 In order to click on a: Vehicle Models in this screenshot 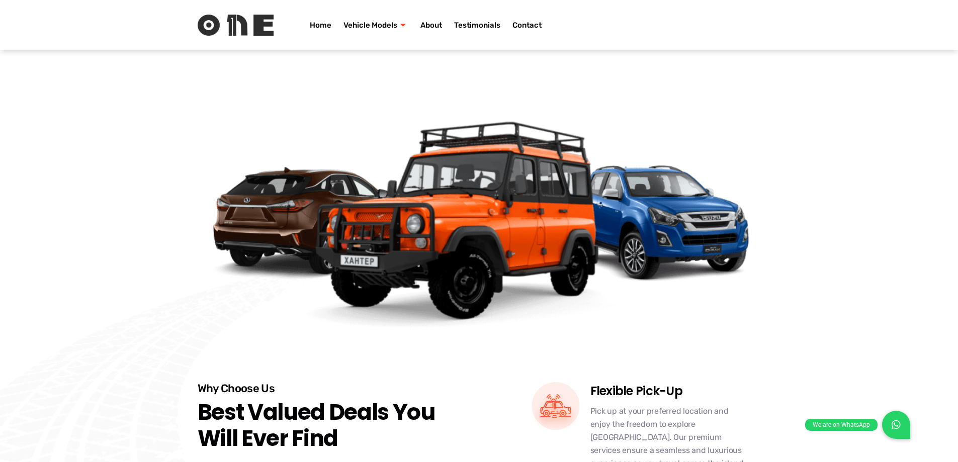, I will do `click(376, 25)`.